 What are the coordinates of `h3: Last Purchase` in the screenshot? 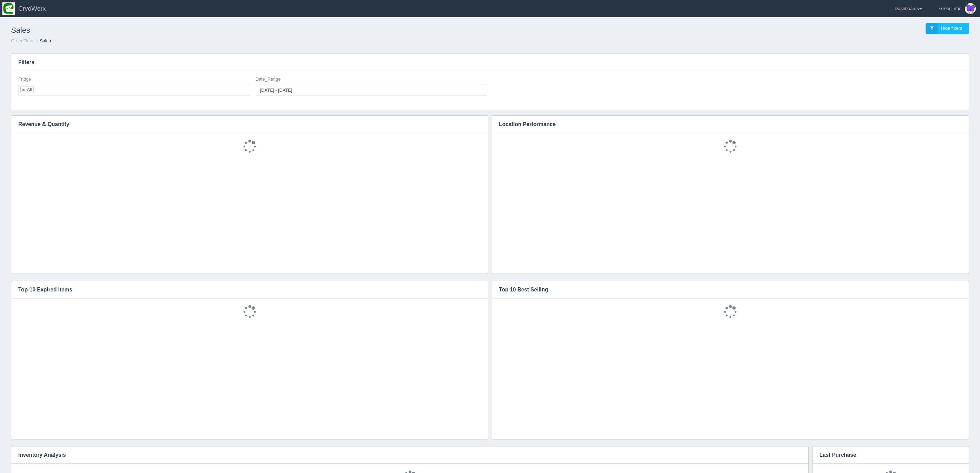 It's located at (885, 455).